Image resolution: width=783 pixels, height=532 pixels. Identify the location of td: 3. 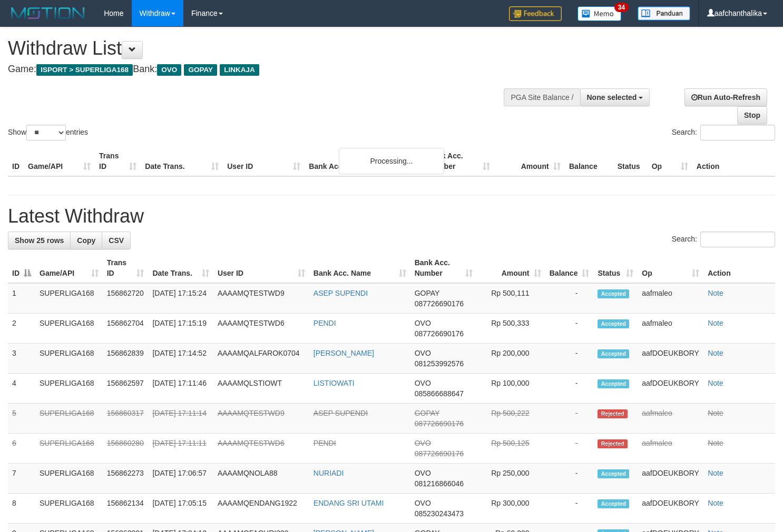
(22, 358).